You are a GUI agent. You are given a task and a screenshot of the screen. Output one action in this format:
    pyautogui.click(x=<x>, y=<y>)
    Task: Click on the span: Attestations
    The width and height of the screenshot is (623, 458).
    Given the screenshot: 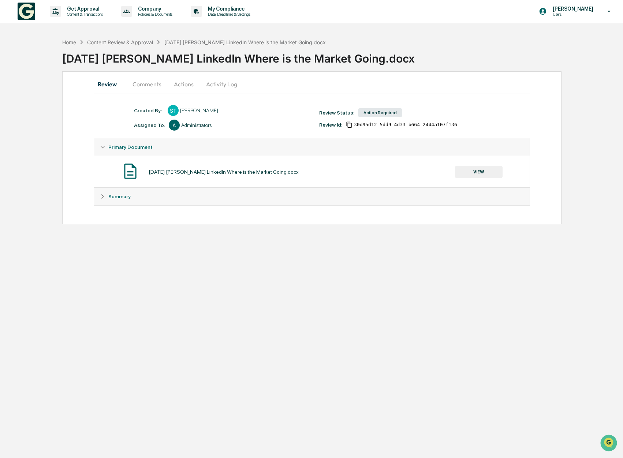 What is the action you would take?
    pyautogui.click(x=75, y=96)
    